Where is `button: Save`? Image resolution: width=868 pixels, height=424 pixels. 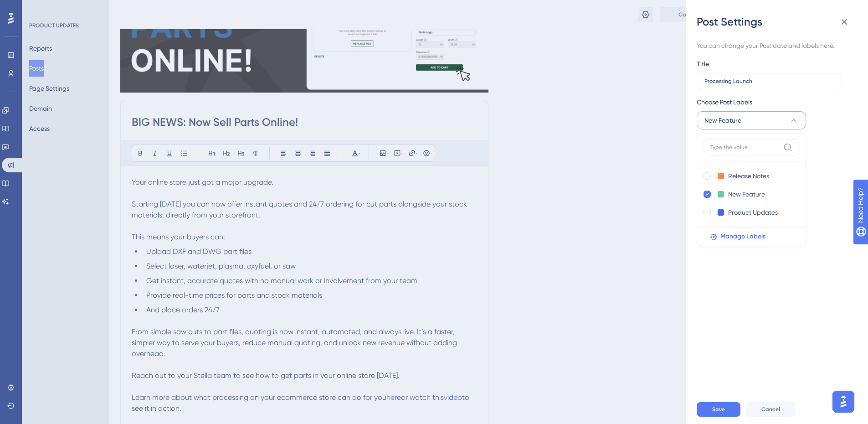 button: Save is located at coordinates (719, 409).